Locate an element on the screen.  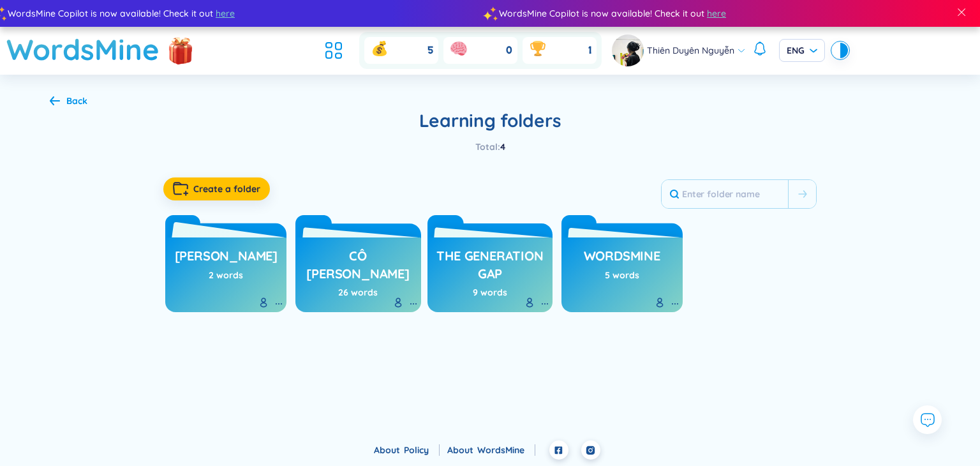
div: 5 words is located at coordinates (622, 276).